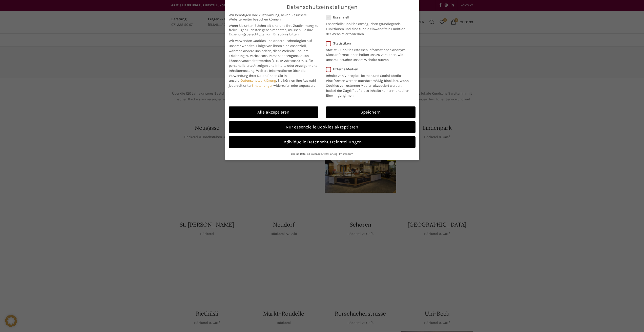  I want to click on label: Externe Medien, so click(369, 69).